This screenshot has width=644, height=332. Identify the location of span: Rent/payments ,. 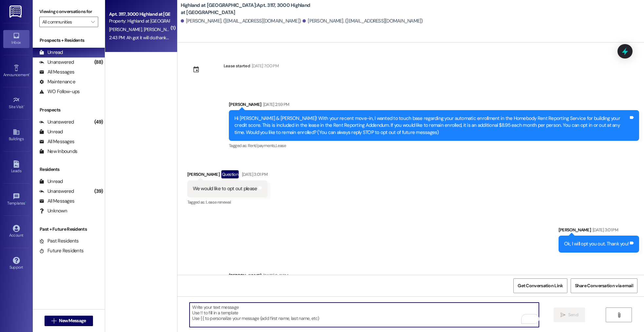
(261, 146).